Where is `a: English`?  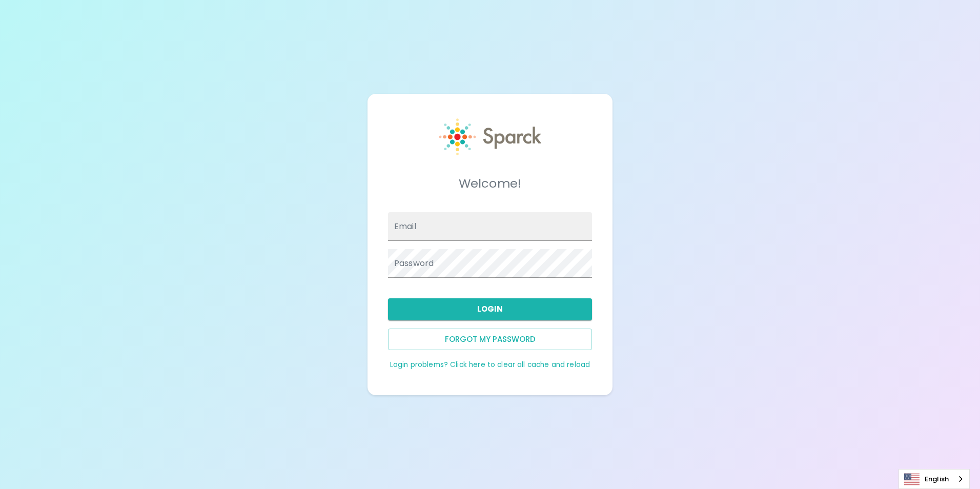
a: English is located at coordinates (935, 479).